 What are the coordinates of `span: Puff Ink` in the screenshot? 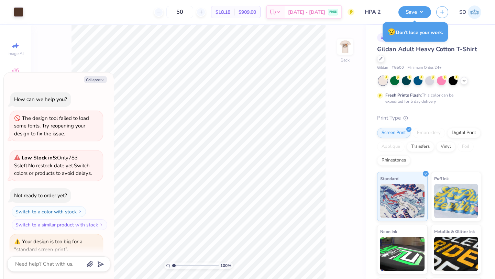 It's located at (442, 178).